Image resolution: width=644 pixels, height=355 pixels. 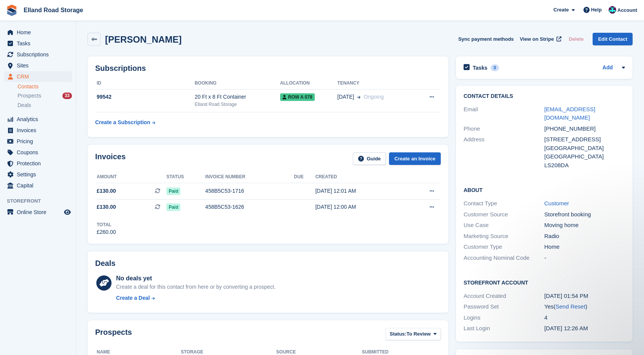 What do you see at coordinates (123, 122) in the screenshot?
I see `div: Create a Subscription` at bounding box center [123, 122].